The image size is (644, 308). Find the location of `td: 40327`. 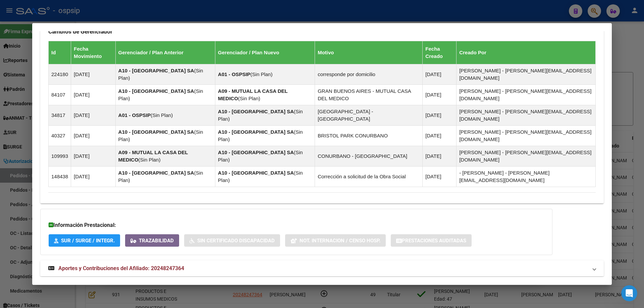

td: 40327 is located at coordinates (60, 136).